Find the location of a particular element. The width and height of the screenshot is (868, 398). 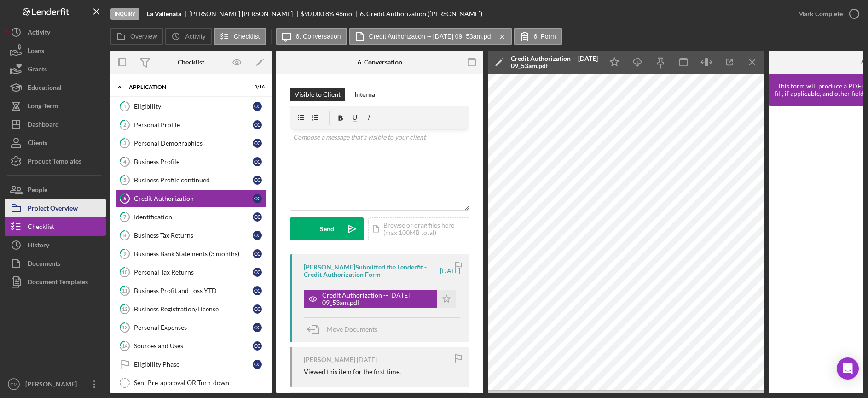

a: Checklist is located at coordinates (56, 226).